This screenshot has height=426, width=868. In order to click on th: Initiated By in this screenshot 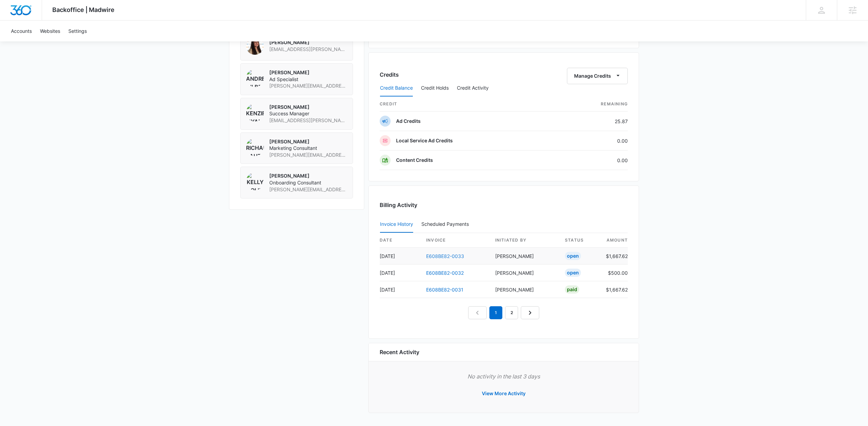, I will do `click(525, 240)`.